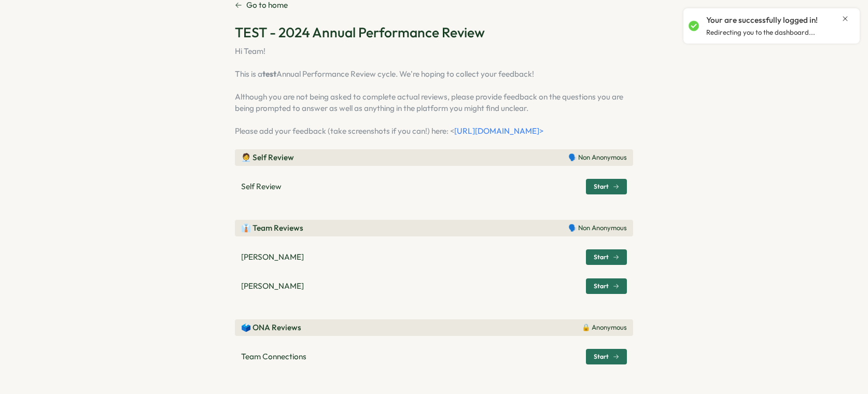  I want to click on p: 🗳️ ONA Reviews, so click(271, 327).